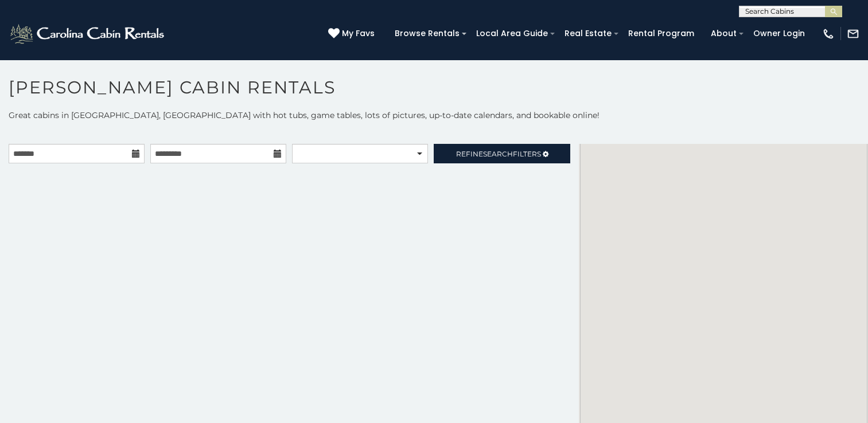 The image size is (868, 423). I want to click on a: Real Estate, so click(588, 33).